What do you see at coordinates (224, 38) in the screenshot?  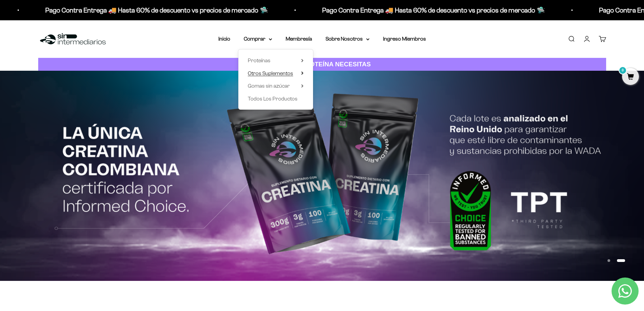 I see `a: Inicio` at bounding box center [224, 38].